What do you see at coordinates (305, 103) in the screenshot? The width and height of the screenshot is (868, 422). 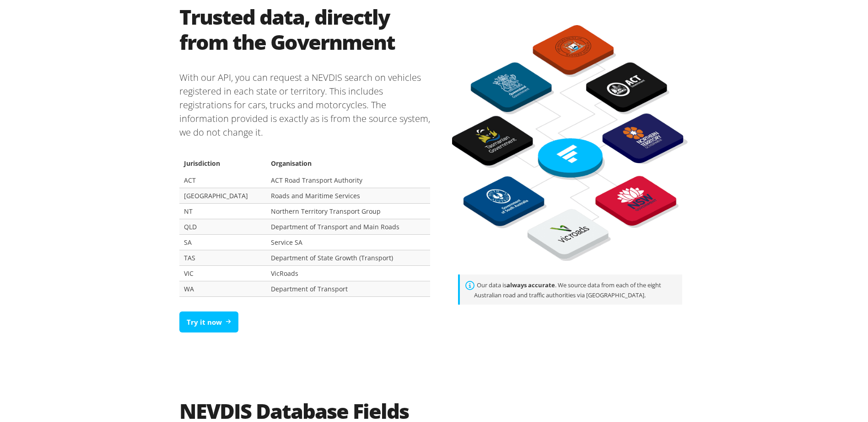 I see `p: With our API, you can request a NEVDIS search on vehicles registered in each state or territory. ...` at bounding box center [305, 103].